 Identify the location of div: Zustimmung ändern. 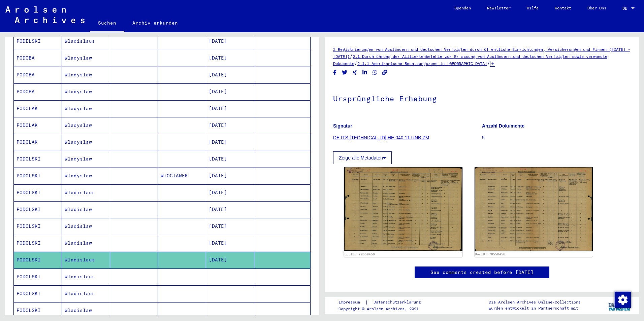
(622, 300).